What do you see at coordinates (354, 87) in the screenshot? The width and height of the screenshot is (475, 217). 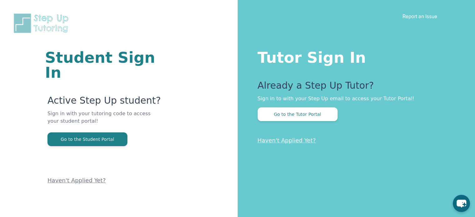 I see `p: Already a Step Up Tutor?` at bounding box center [354, 87].